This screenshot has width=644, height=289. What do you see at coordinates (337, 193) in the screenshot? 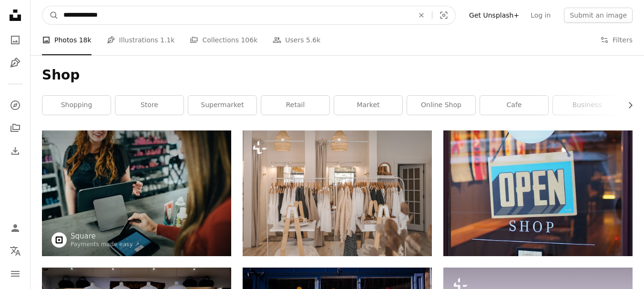
I see `img: a clothing rack with clothes hanging on it` at bounding box center [337, 193].